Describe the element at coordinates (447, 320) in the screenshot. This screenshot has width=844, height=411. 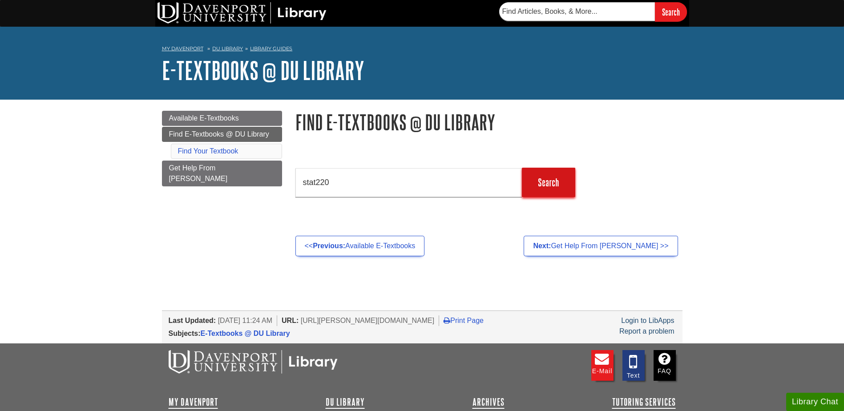
I see `i: Print Page` at that location.